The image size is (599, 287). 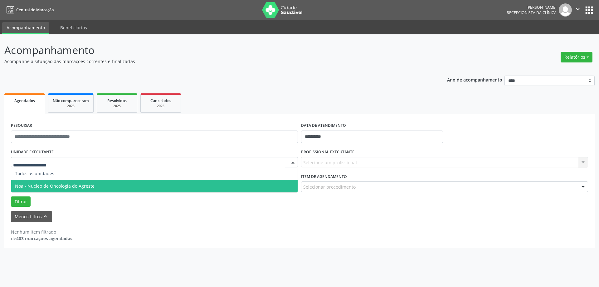 I want to click on div: Nenhum item filtrado, so click(x=41, y=231).